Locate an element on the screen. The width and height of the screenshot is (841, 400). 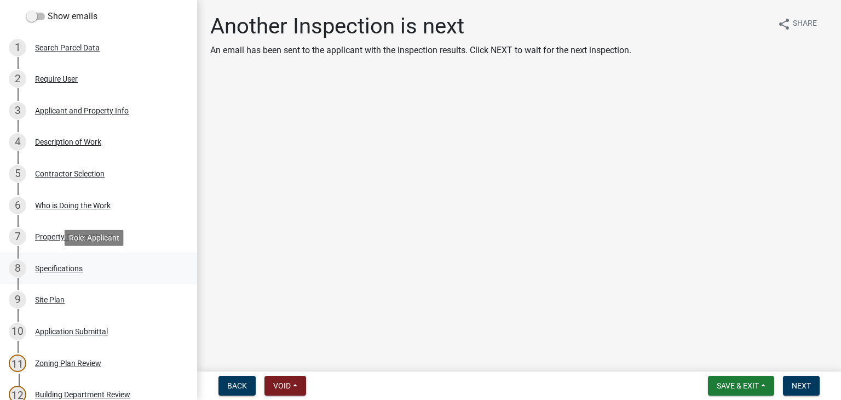
div: 10 is located at coordinates (18, 331).